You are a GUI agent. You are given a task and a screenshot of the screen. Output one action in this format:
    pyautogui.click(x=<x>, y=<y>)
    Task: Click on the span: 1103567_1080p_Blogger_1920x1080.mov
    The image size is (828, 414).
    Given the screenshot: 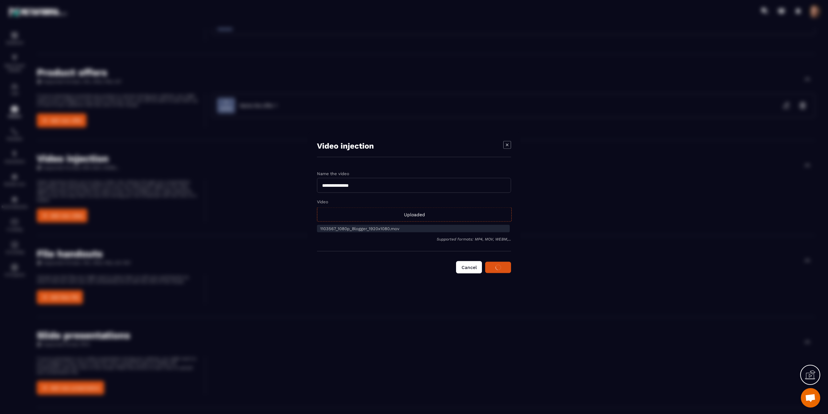 What is the action you would take?
    pyautogui.click(x=360, y=228)
    